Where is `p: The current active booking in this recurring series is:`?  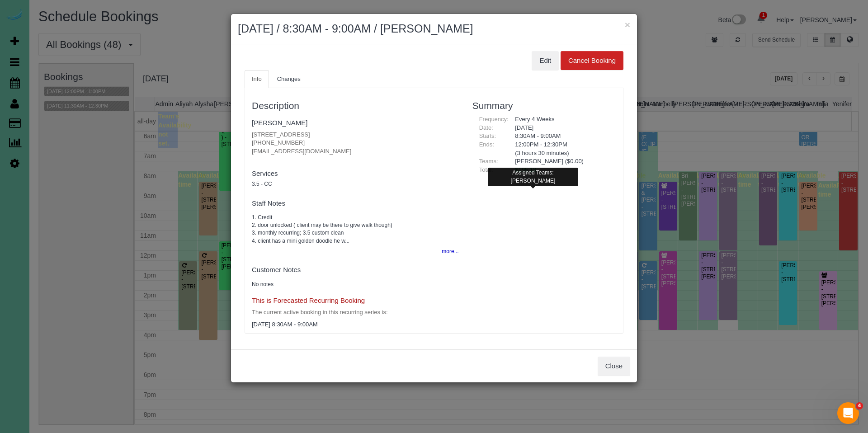 p: The current active booking in this recurring series is: is located at coordinates (355, 313).